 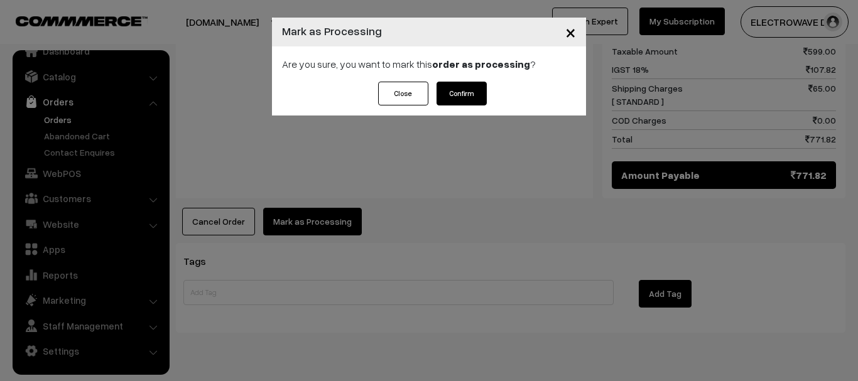 What do you see at coordinates (429, 64) in the screenshot?
I see `div: Are you sure, you want to mark this ?` at bounding box center [429, 64].